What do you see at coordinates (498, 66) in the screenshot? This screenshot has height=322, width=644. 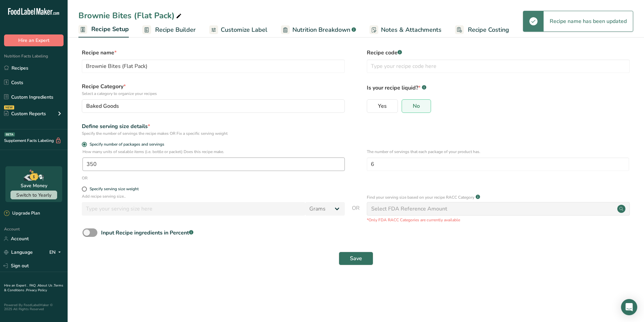 I see `input: Type your recipe code here` at bounding box center [498, 66].